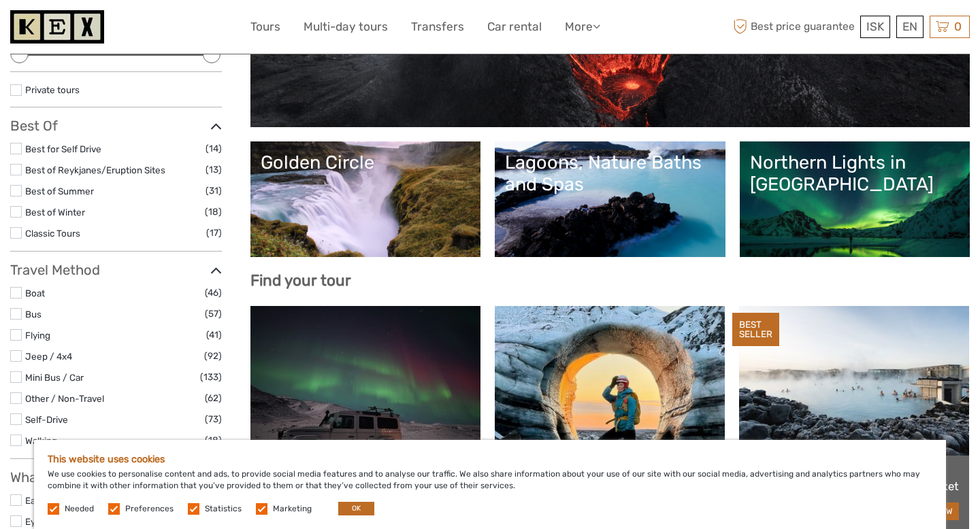 The image size is (980, 529). Describe the element at coordinates (116, 270) in the screenshot. I see `h3: Travel Method` at that location.